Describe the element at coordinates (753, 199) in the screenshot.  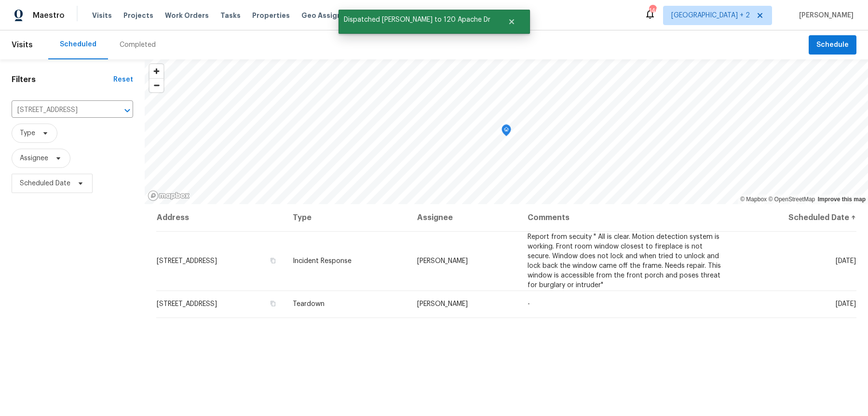
I see `a: Mapbox` at that location.